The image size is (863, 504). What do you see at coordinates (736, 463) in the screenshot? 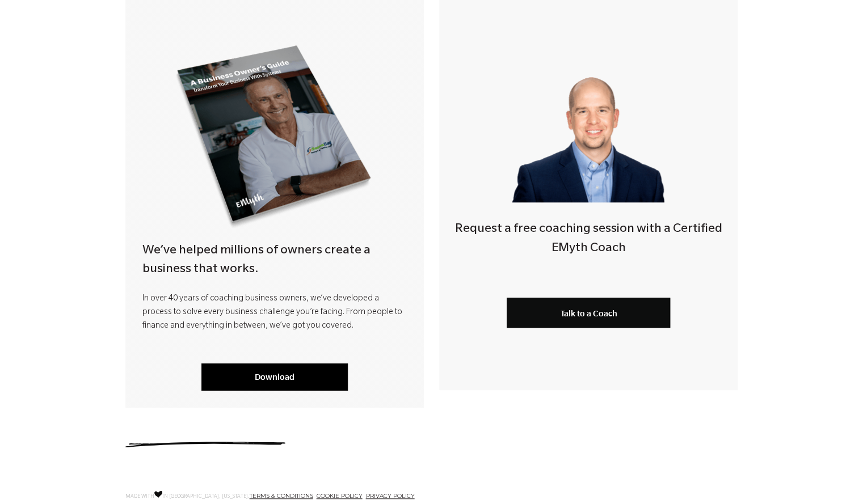
I see `div: Chat Widget` at bounding box center [736, 463].